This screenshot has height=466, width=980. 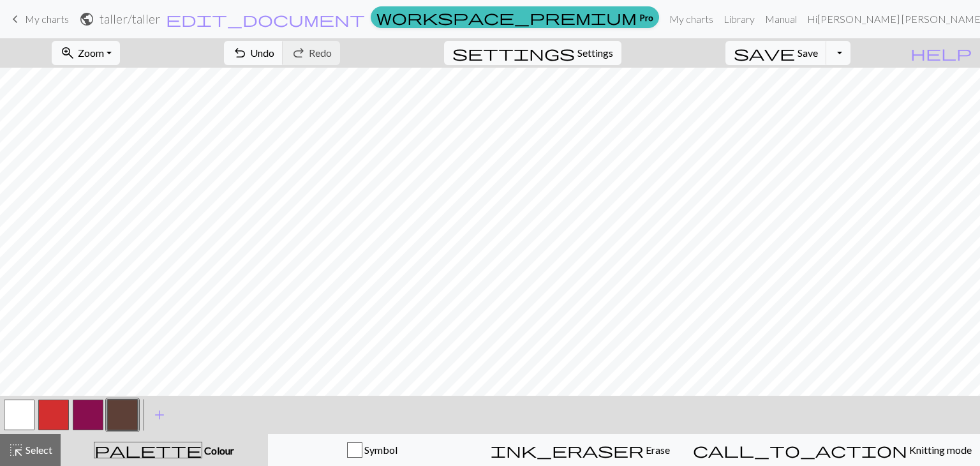 What do you see at coordinates (533, 53) in the screenshot?
I see `button: SettingsSettings` at bounding box center [533, 53].